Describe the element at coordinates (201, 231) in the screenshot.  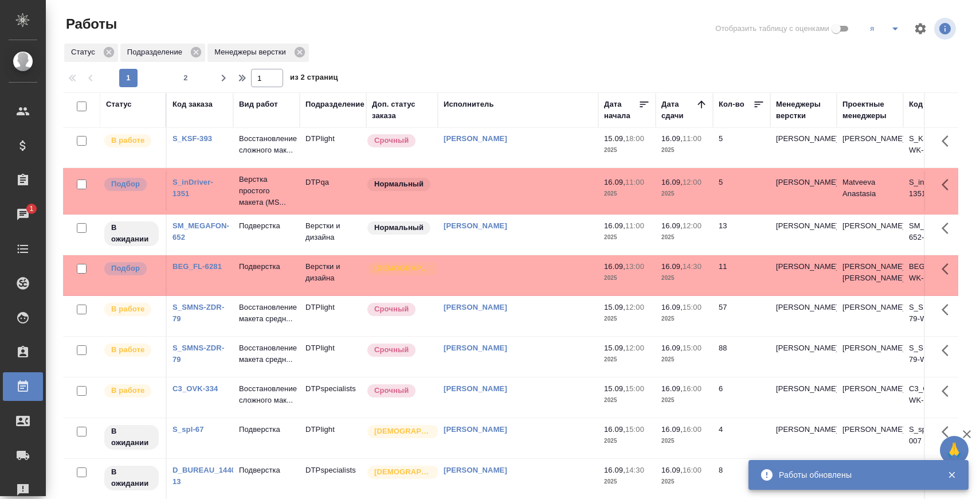
I see `a: SM_MEGAFON-652` at that location.